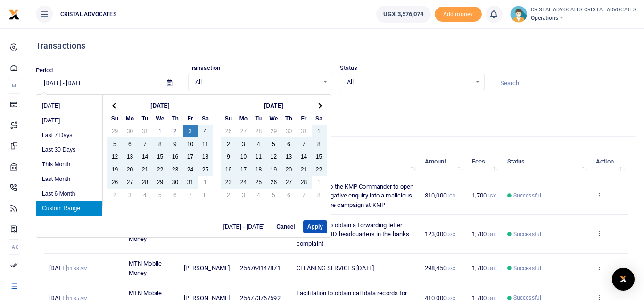  Describe the element at coordinates (115, 156) in the screenshot. I see `td: 12` at that location.